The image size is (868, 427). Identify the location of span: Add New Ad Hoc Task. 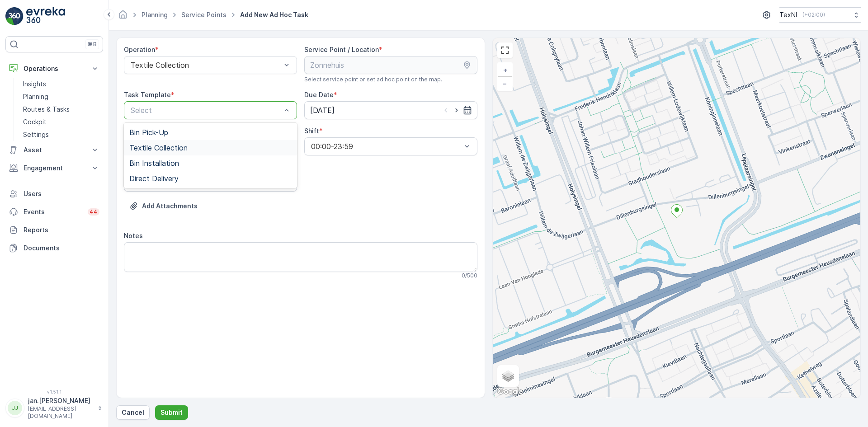
(274, 15).